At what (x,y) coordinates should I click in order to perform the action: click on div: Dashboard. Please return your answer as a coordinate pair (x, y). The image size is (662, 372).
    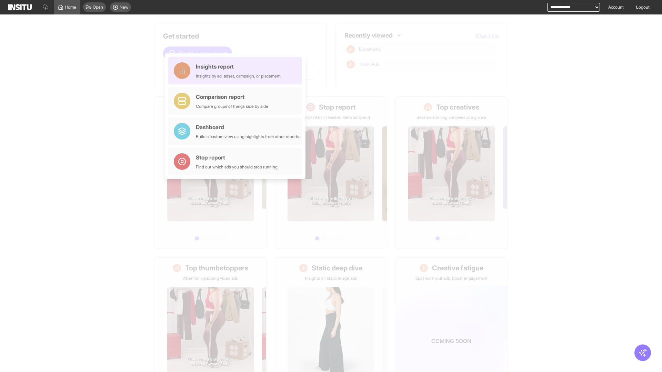
    Looking at the image, I should click on (247, 127).